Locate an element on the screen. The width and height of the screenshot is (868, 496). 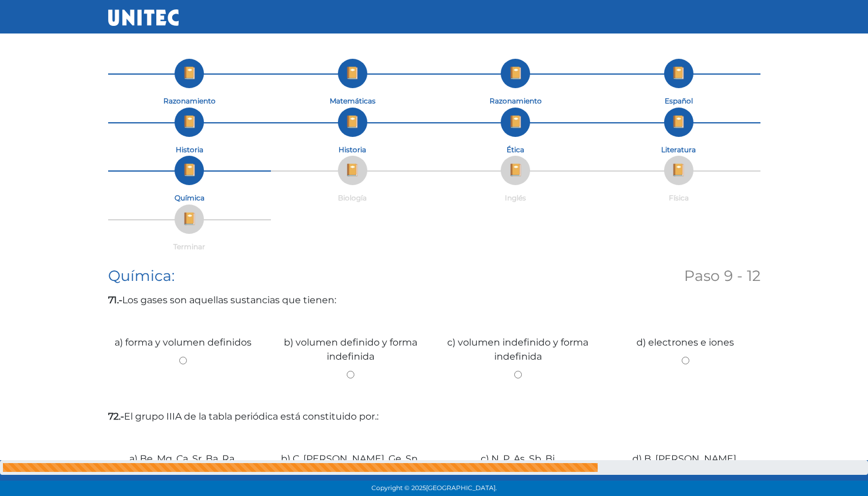
label: Los gases son aquellas sustancias que tienen: is located at coordinates (434, 300).